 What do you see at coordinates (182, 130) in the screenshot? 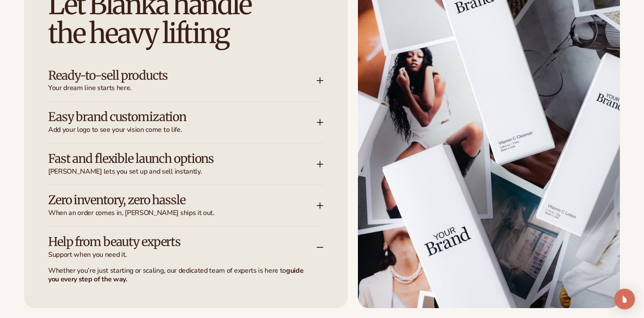
I see `span: Add your logo to see your vision come to life.` at bounding box center [182, 130].